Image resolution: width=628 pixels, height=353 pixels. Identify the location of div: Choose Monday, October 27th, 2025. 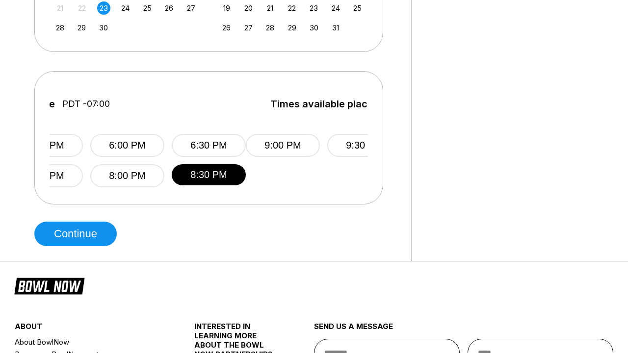
(248, 27).